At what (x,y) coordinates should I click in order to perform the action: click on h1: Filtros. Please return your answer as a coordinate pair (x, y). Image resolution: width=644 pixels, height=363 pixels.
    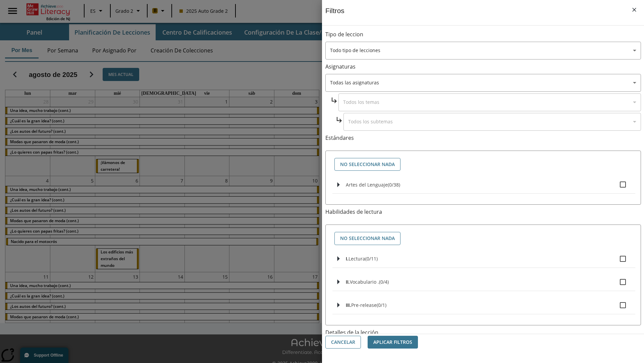
    Looking at the image, I should click on (335, 16).